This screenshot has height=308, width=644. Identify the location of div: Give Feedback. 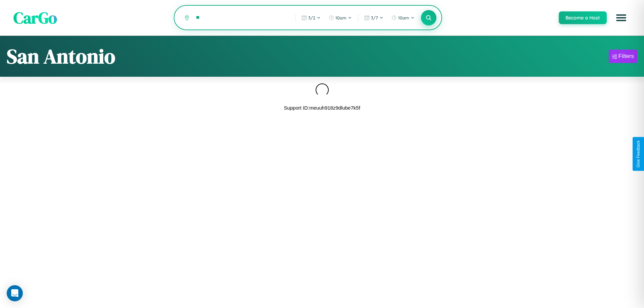
(639, 154).